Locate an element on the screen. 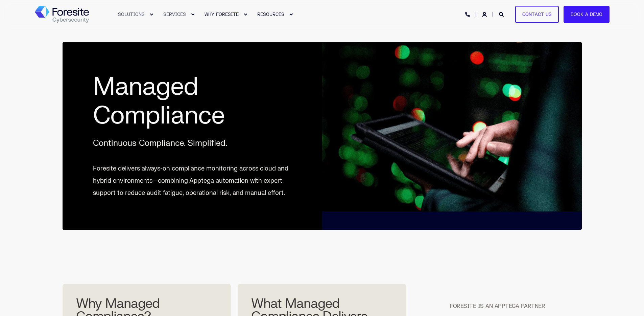 This screenshot has width=644, height=316. span: WHY FORESITE is located at coordinates (221, 14).